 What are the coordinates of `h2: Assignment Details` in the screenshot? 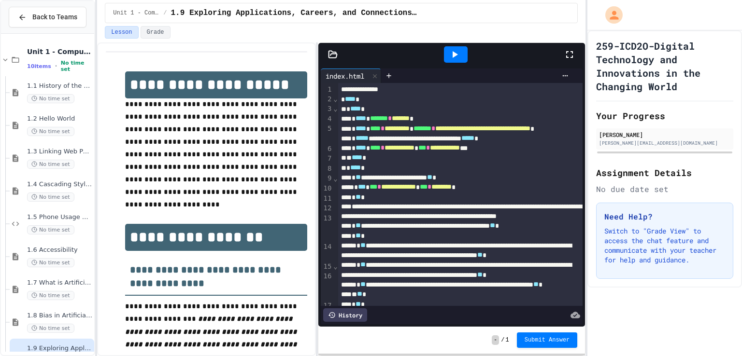 It's located at (664, 173).